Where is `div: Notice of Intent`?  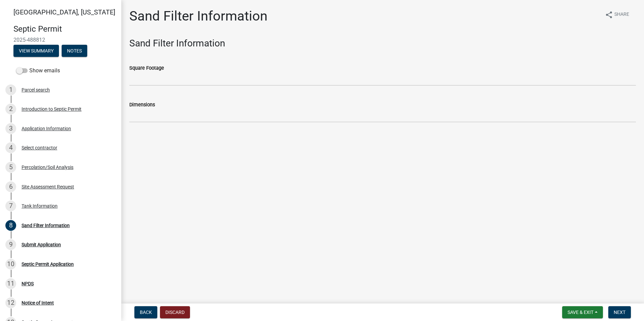
div: Notice of Intent is located at coordinates (37, 303).